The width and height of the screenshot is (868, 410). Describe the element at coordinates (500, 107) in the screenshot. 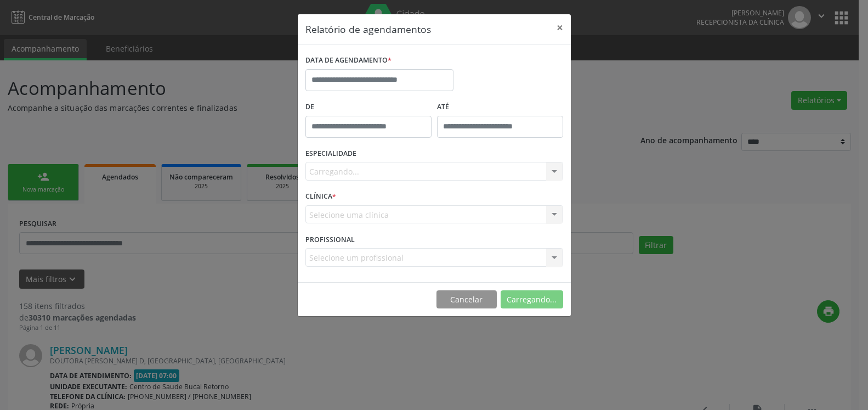

I see `label: ATÉ` at that location.